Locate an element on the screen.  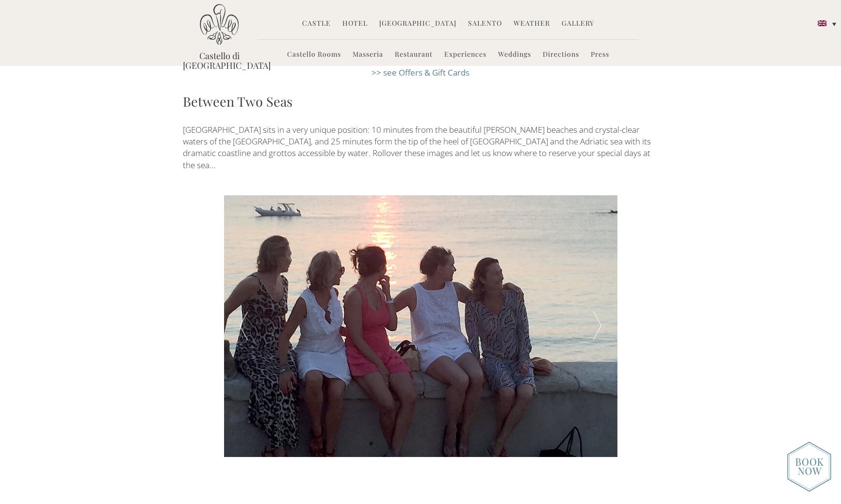
a: Weather is located at coordinates (532, 24).